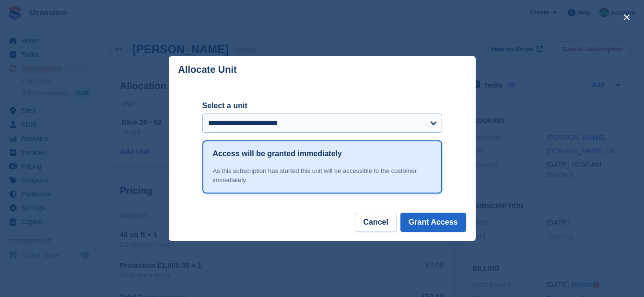  What do you see at coordinates (277, 154) in the screenshot?
I see `h1: Access will be granted immediately` at bounding box center [277, 154].